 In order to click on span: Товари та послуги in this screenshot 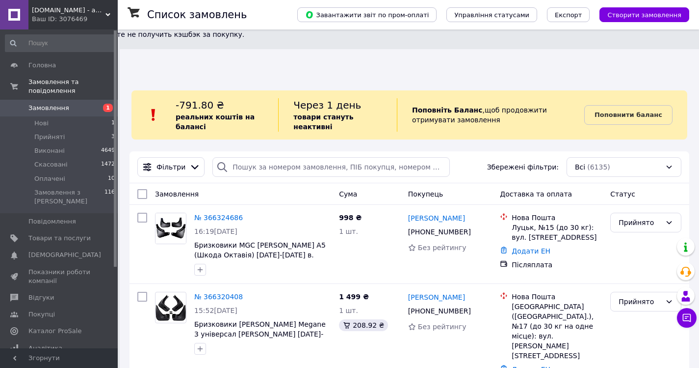, I will do `click(59, 238)`.